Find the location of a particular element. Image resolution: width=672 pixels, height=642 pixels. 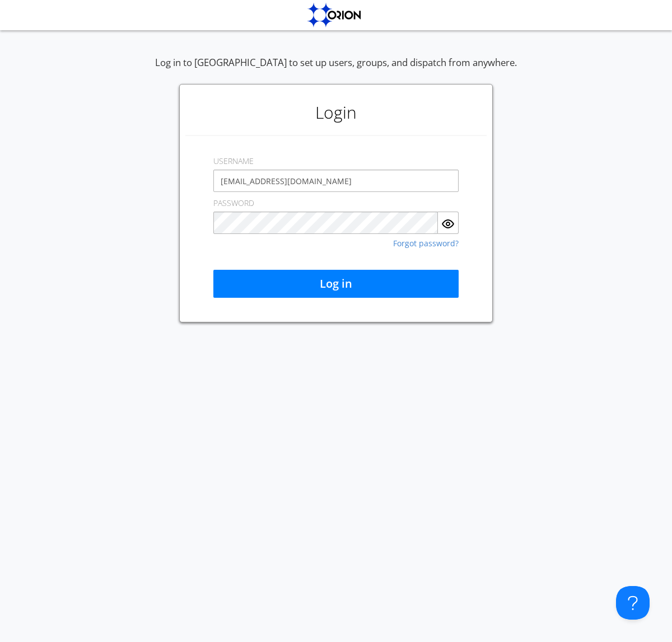

label: USERNAME is located at coordinates (234, 161).